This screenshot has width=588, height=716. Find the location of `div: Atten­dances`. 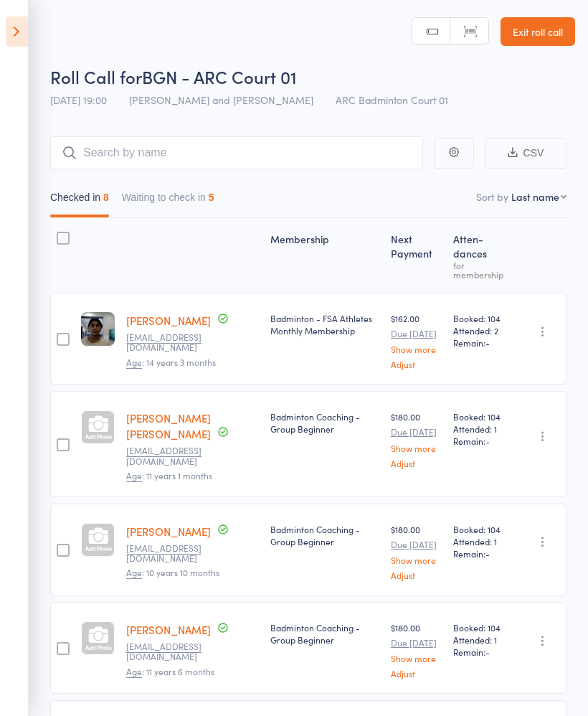

div: Atten­dances is located at coordinates (480, 255).